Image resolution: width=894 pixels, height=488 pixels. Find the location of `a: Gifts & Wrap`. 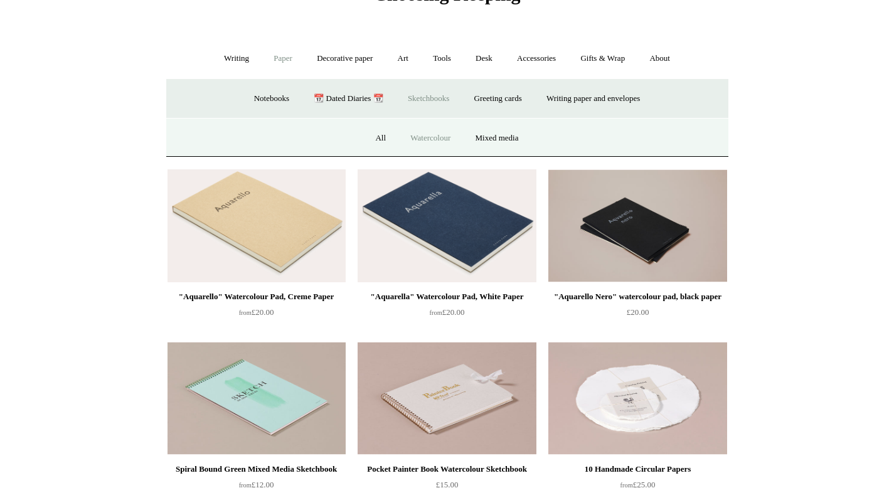

a: Gifts & Wrap is located at coordinates (602, 58).